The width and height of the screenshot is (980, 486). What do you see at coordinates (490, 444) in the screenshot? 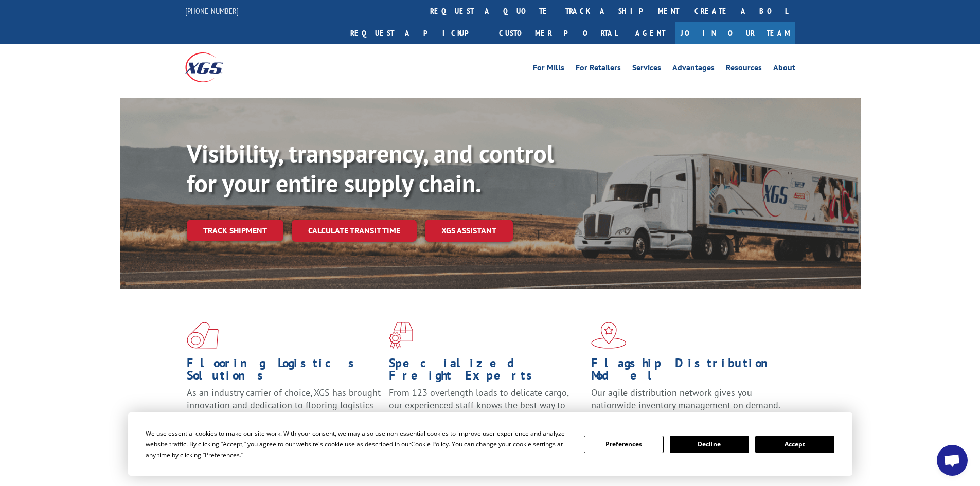
I see `div: Cookie Consent Prompt` at bounding box center [490, 444].